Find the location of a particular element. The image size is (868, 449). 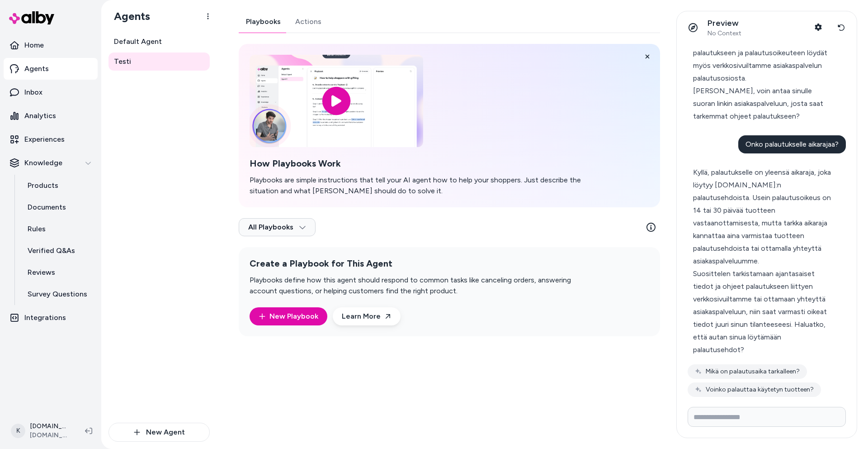

img: alby Logo is located at coordinates (32, 18).